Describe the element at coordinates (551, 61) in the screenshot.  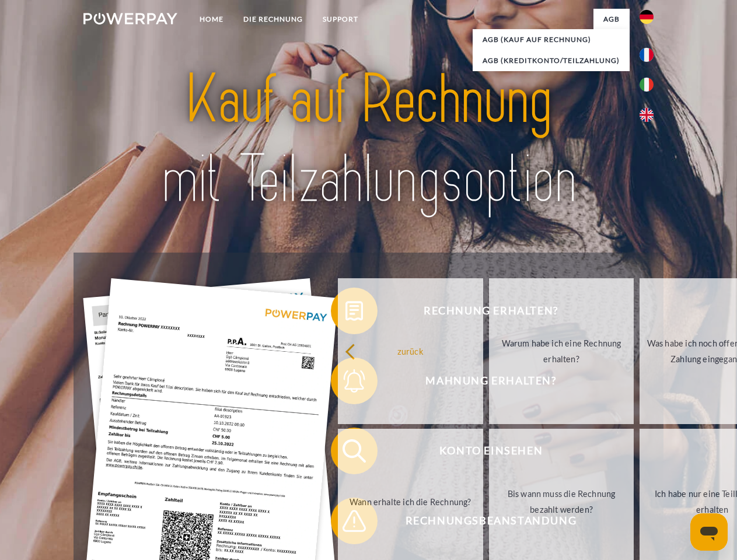
I see `a: AGB (Kreditkonto/Teilzahlung)` at that location.